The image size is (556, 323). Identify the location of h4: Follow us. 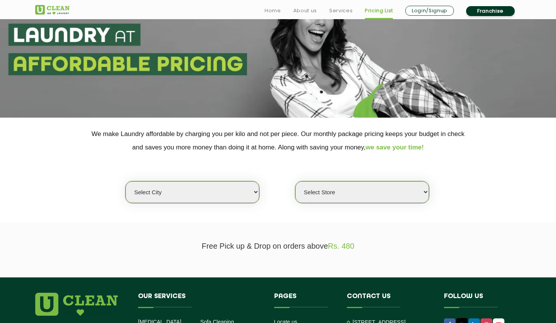
(478, 300).